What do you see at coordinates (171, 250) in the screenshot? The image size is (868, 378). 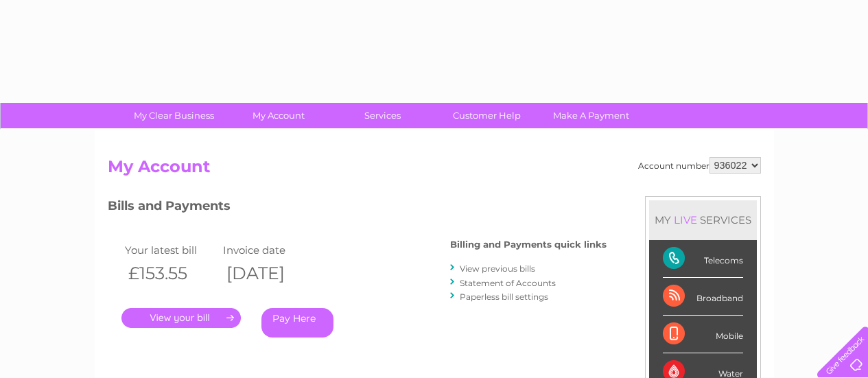 I see `td: Your latest bill` at bounding box center [171, 250].